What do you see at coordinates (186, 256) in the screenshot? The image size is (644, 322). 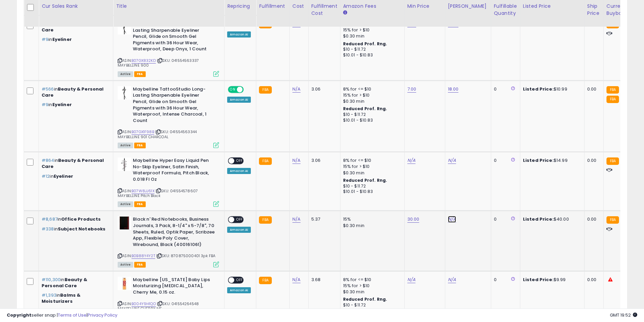 I see `span: | SKU: 870875000401 3pk FBA` at bounding box center [186, 256].